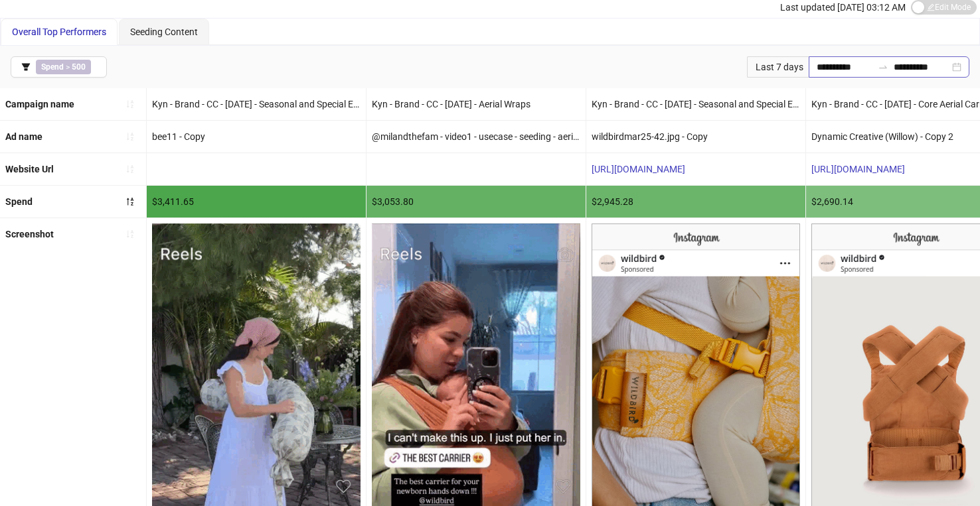 This screenshot has width=980, height=506. Describe the element at coordinates (696, 202) in the screenshot. I see `div: $2,945.28` at that location.